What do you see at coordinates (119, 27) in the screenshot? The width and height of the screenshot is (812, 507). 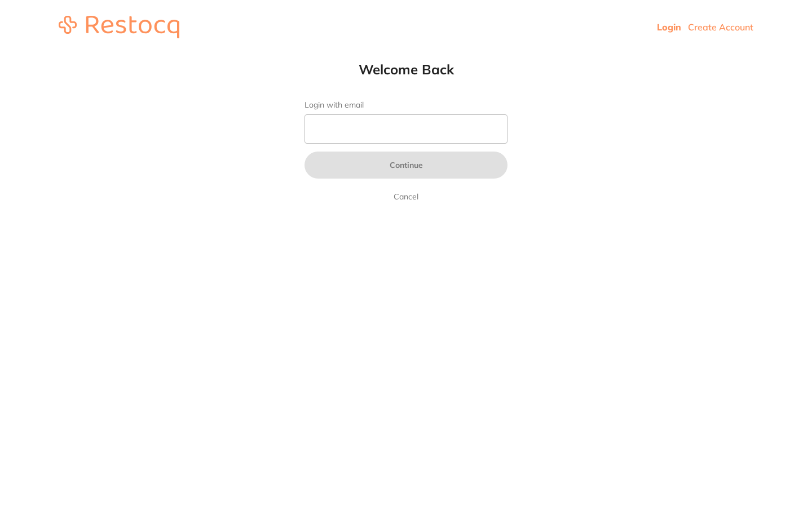 I see `img: restocq_logo.svg` at bounding box center [119, 27].